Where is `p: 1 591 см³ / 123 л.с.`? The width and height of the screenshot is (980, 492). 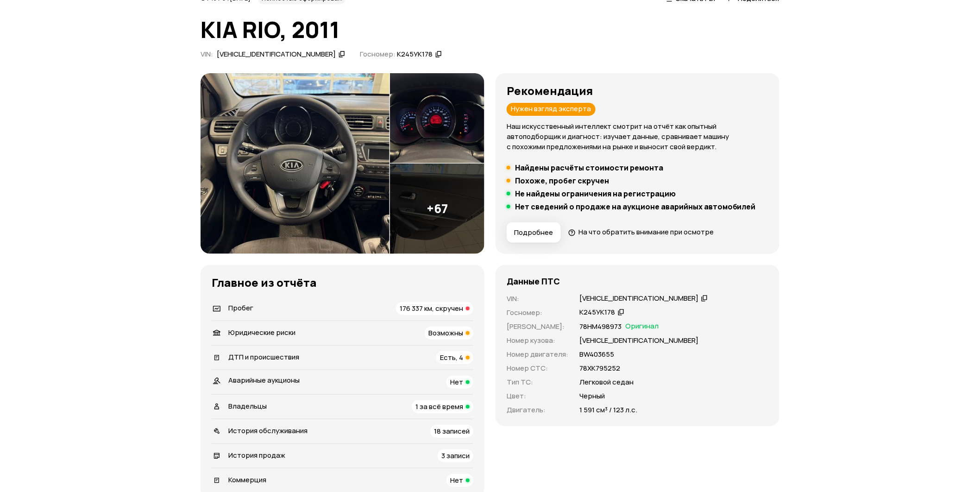 p: 1 591 см³ / 123 л.с. is located at coordinates (608, 410).